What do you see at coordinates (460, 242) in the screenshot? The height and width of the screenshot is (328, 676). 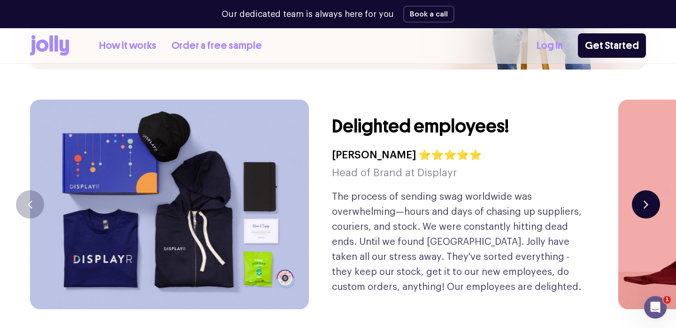 I see `p: The process of sending swag worldwide was overwhelming—hours and days of chasing up suppliers, co...` at bounding box center [460, 242].